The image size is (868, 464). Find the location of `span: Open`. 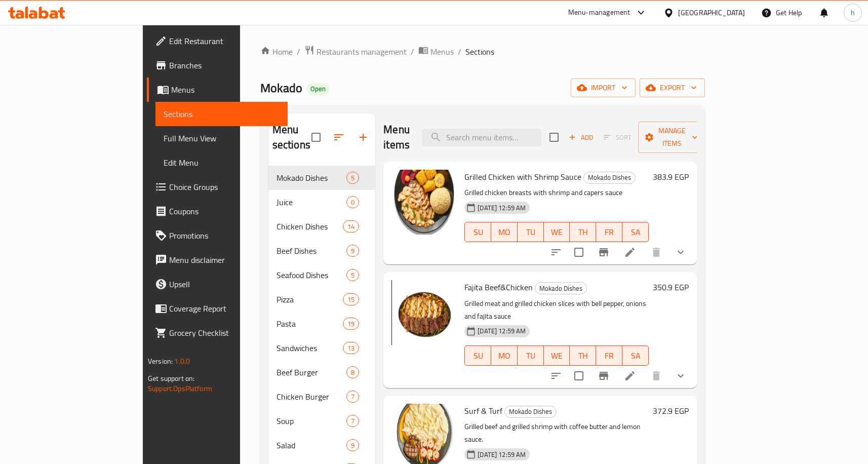

span: Open is located at coordinates (318, 89).